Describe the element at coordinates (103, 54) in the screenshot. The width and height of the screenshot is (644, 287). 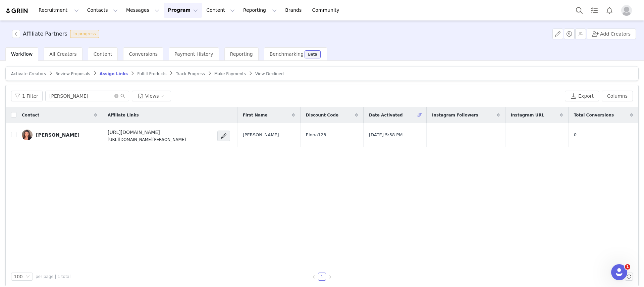
I see `span: Content` at that location.